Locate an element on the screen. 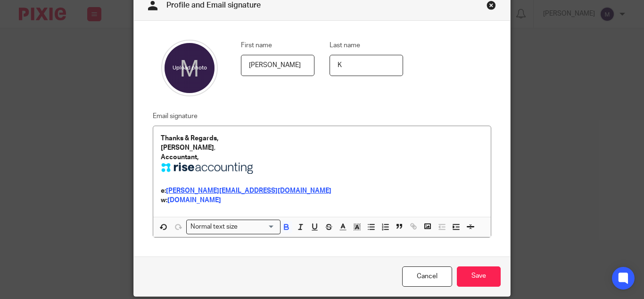  strong: Thanks & Regards, is located at coordinates (190, 139).